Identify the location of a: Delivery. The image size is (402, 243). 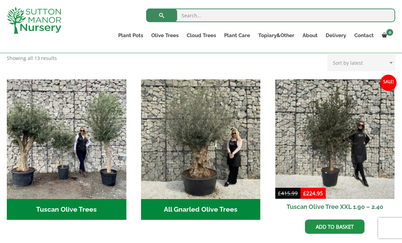
(336, 35).